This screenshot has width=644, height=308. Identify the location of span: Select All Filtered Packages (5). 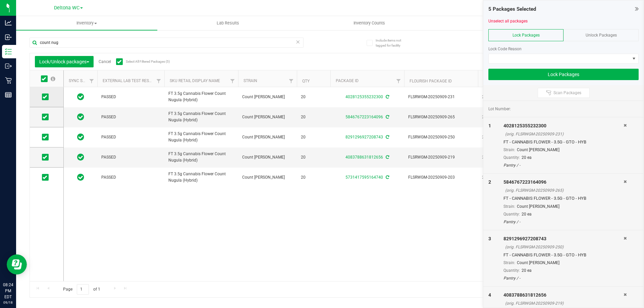
(142, 61).